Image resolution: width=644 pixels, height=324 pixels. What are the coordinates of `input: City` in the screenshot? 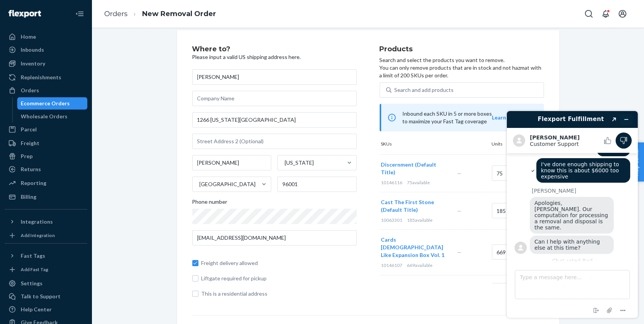 It's located at (232, 163).